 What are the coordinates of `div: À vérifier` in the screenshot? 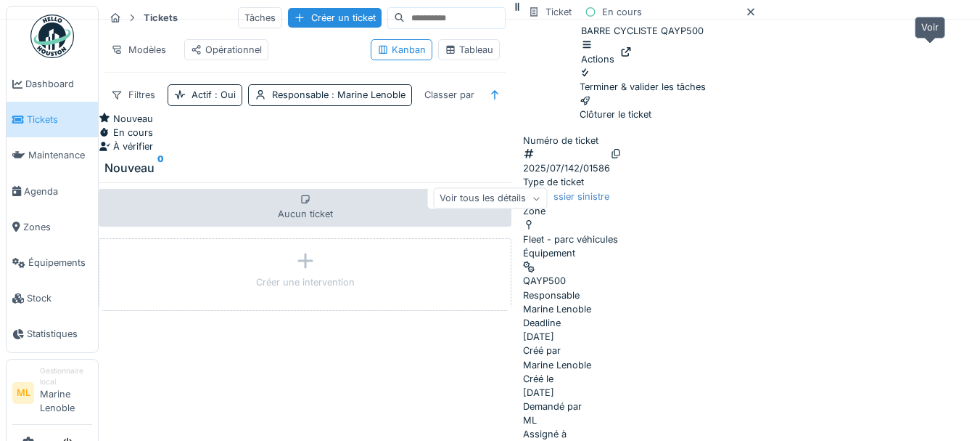 It's located at (304, 146).